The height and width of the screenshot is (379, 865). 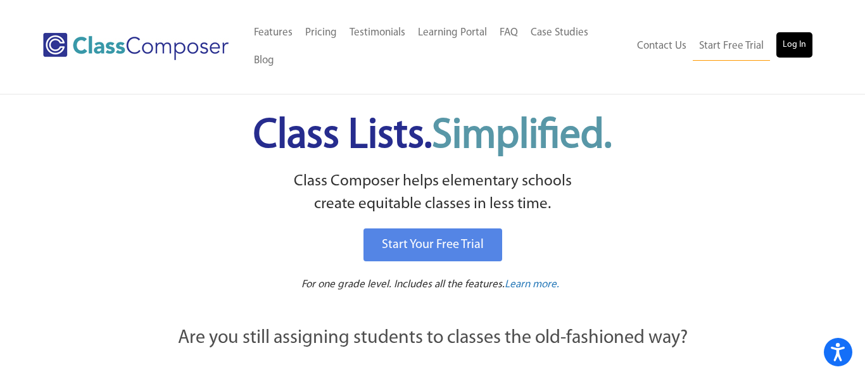 I want to click on a: Start Your Free Trial, so click(x=432, y=245).